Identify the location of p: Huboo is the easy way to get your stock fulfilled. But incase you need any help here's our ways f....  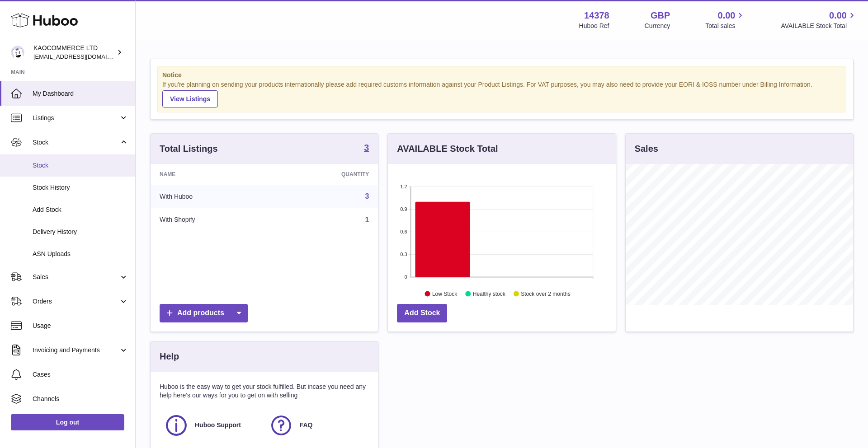
(264, 391).